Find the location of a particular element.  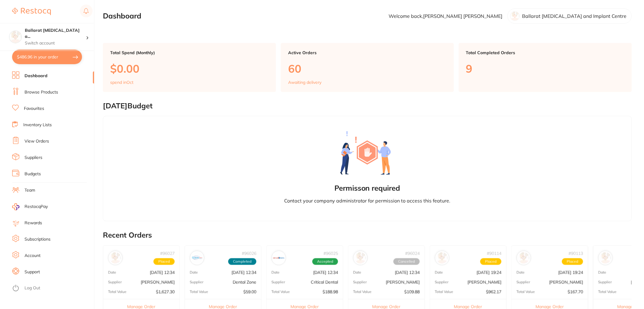

p: $167.70 is located at coordinates (575, 291).